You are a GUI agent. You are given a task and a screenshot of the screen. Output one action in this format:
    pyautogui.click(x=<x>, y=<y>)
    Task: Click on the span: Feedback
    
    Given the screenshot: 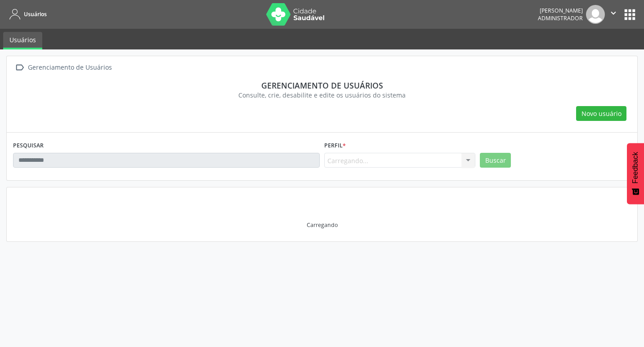 What is the action you would take?
    pyautogui.click(x=635, y=168)
    